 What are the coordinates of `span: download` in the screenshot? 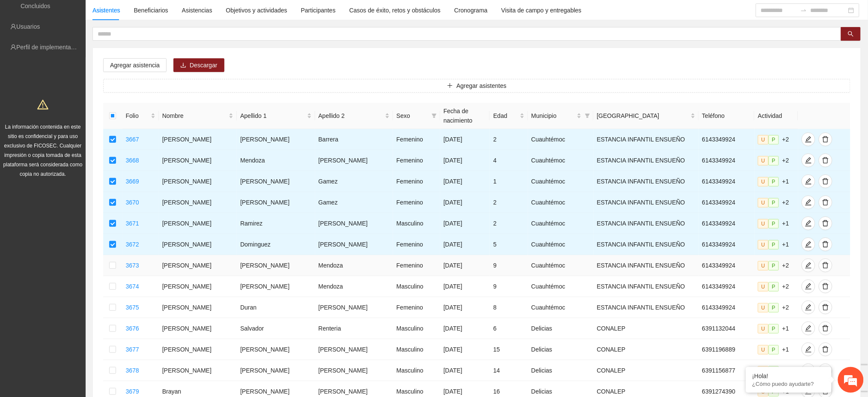 It's located at (183, 66).